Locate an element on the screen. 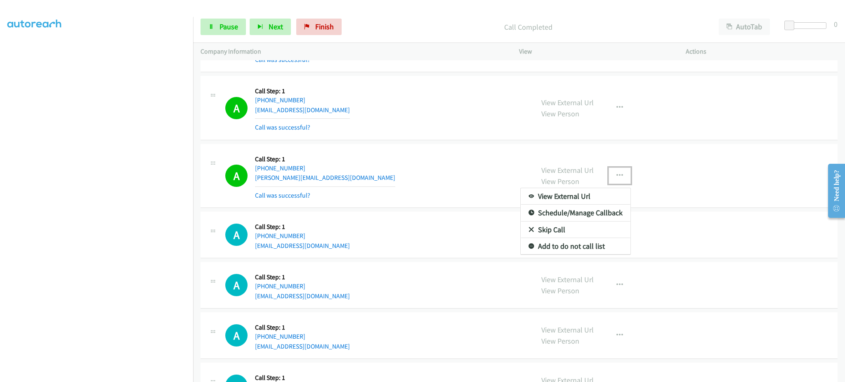 The width and height of the screenshot is (845, 382). div: Open Resource Center is located at coordinates (15, 33).